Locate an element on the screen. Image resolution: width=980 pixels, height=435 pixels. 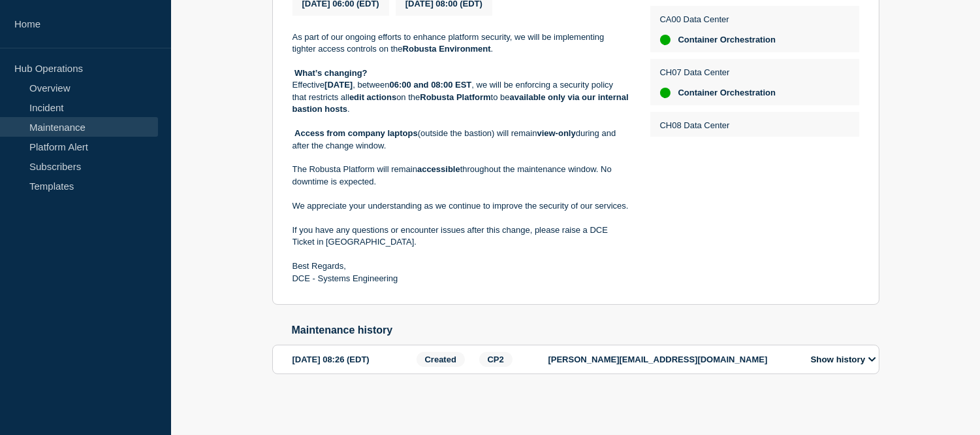
p: We appreciate your understanding as we continue to improve the security of our services. is located at coordinates (461, 206).